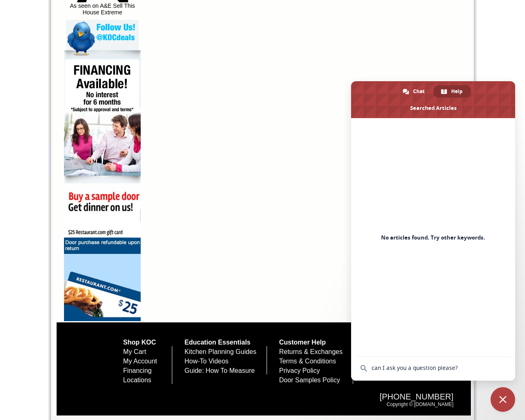 The width and height of the screenshot is (525, 420). Describe the element at coordinates (140, 342) in the screenshot. I see `a: Shop KOC` at that location.